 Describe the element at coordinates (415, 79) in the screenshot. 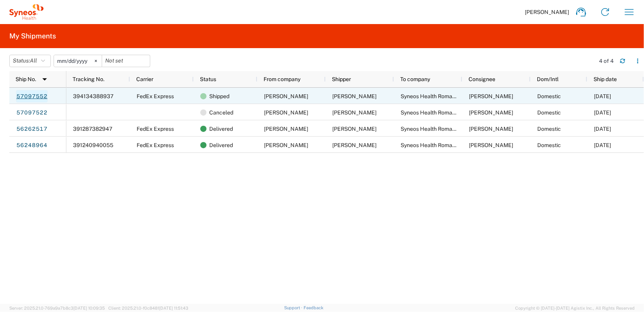

I see `span: To company` at that location.